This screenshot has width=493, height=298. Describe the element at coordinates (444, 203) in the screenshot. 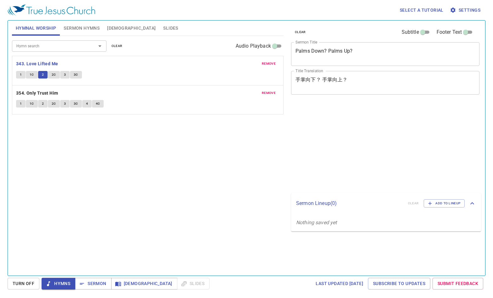

I see `button: Add to Lineup` at that location.